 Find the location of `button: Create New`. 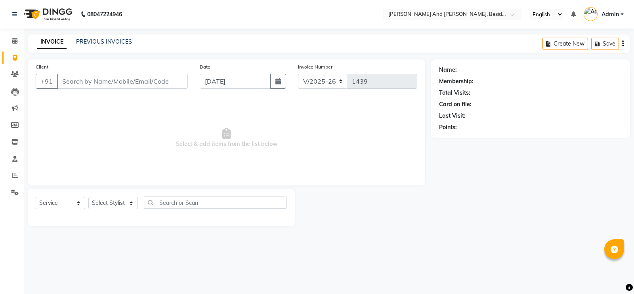

button: Create New is located at coordinates (565, 44).